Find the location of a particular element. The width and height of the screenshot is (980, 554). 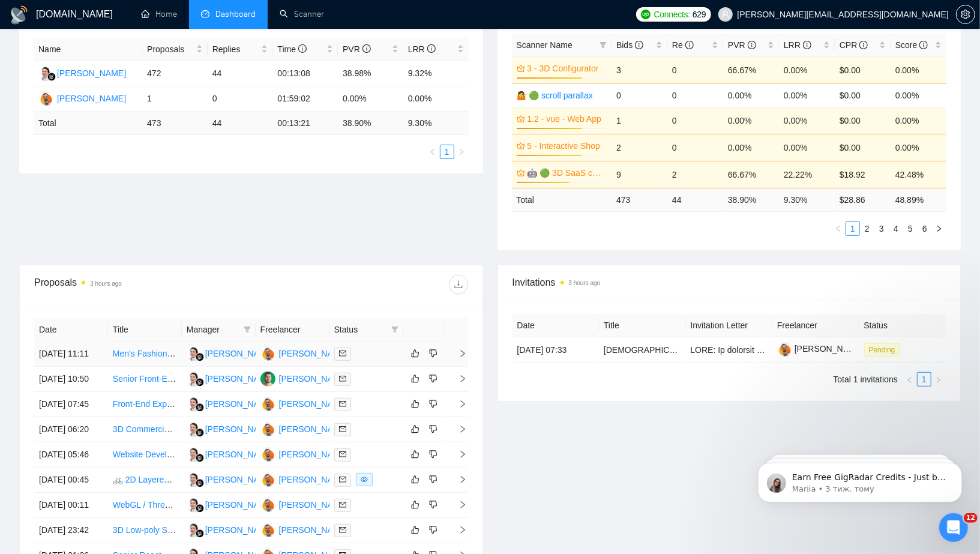

th: Date is located at coordinates (556, 326).